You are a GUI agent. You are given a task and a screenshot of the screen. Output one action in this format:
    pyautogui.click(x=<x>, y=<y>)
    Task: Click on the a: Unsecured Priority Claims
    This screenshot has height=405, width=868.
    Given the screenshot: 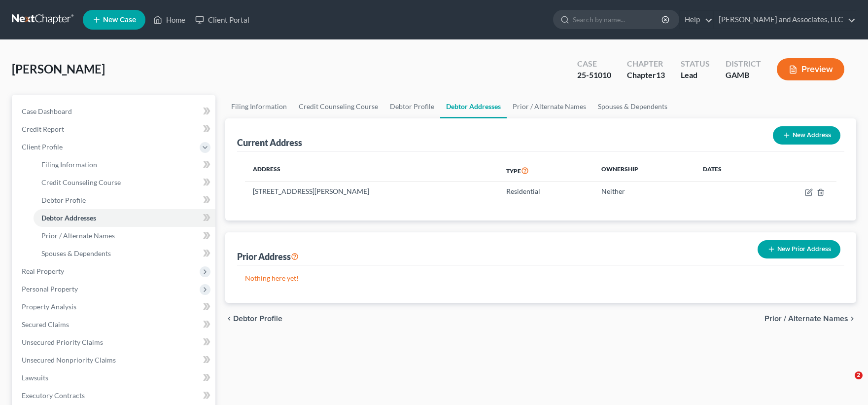 What is the action you would take?
    pyautogui.click(x=114, y=342)
    